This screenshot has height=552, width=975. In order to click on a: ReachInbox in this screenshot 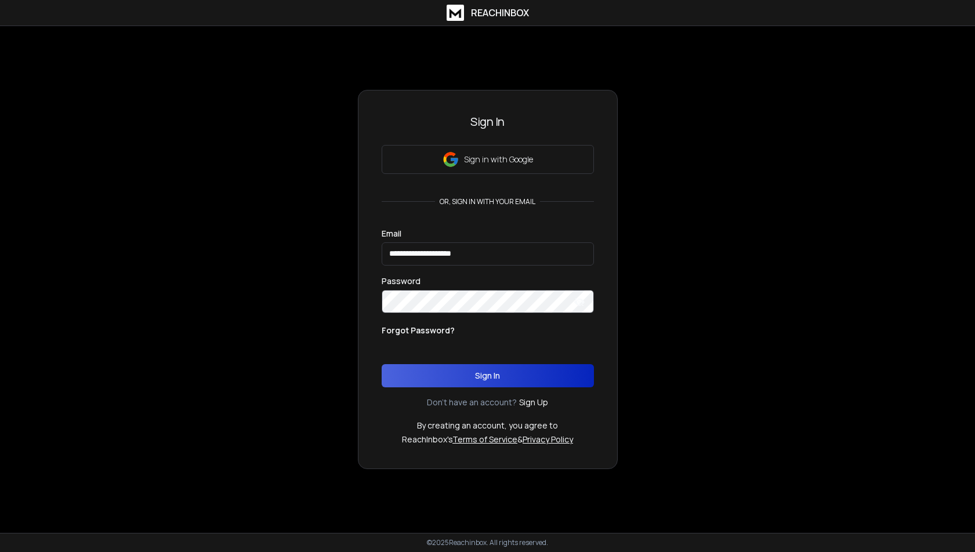, I will do `click(488, 13)`.